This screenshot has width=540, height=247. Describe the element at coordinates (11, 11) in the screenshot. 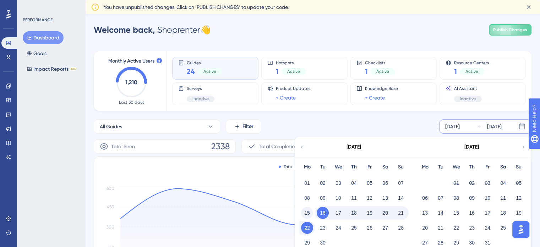

I see `img: launcher-image-alternative-text` at that location.